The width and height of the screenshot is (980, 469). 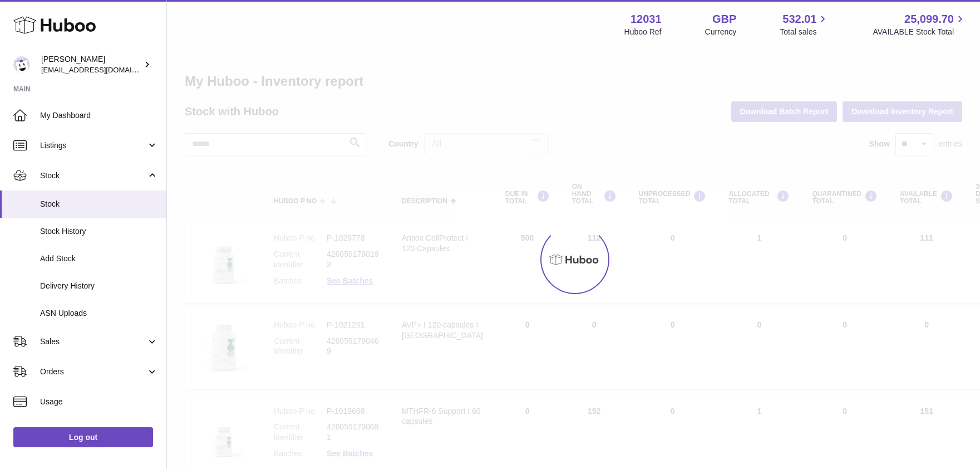 What do you see at coordinates (83, 437) in the screenshot?
I see `a: Log out` at bounding box center [83, 437].